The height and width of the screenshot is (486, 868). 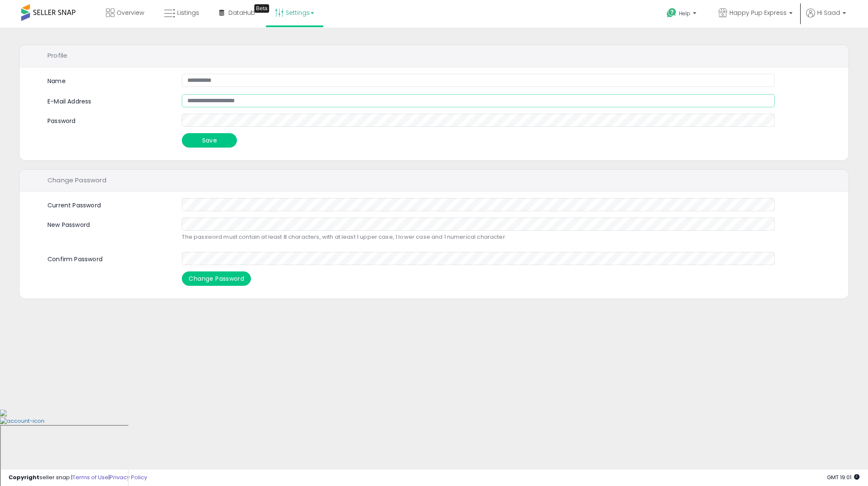 I want to click on span: Listings, so click(x=188, y=13).